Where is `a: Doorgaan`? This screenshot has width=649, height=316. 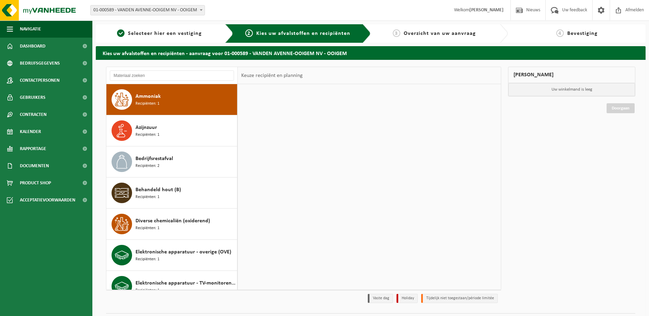
a: Doorgaan is located at coordinates (621, 108).